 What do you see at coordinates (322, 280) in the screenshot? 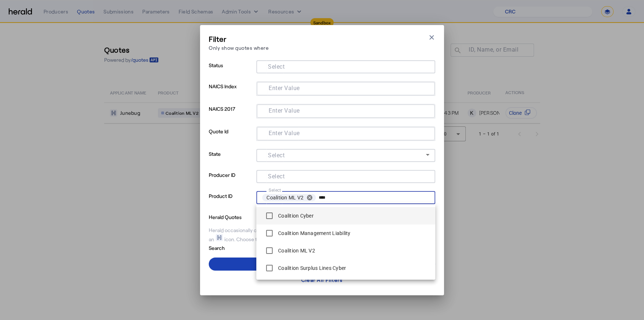
I see `button: Clear All Filters` at bounding box center [322, 280].